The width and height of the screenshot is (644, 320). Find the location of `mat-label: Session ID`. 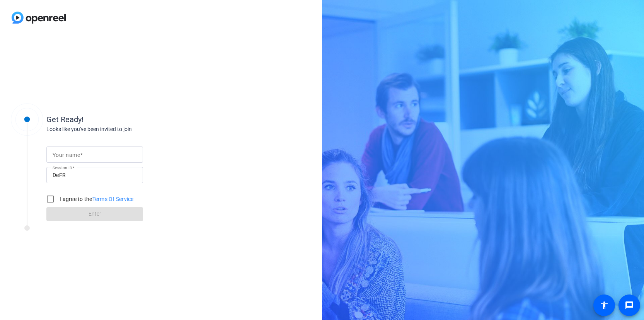

mat-label: Session ID is located at coordinates (62, 168).